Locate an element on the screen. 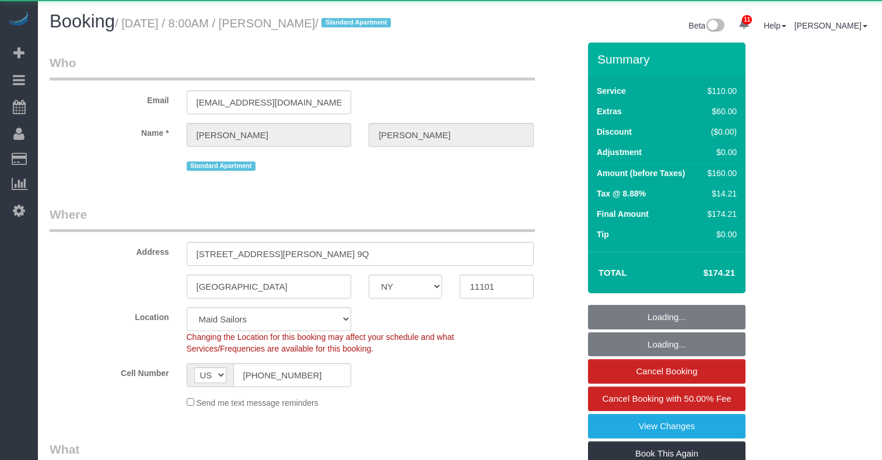  input: Last Name is located at coordinates (451, 135).